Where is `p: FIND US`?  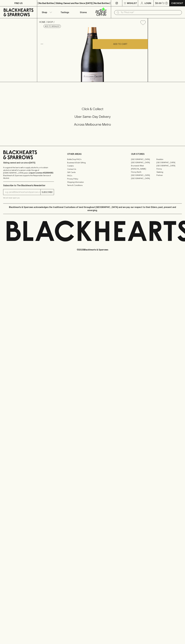 p: FIND US is located at coordinates (18, 3).